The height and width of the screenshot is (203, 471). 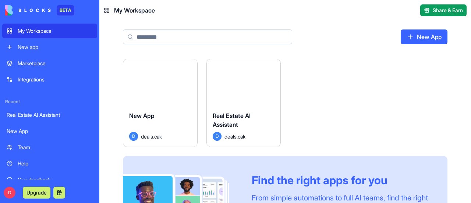 What do you see at coordinates (55, 147) in the screenshot?
I see `div: Team` at bounding box center [55, 147].